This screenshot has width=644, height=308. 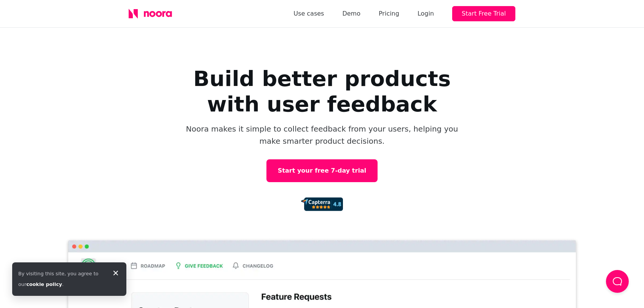 I want to click on button: Start Free Trial, so click(x=484, y=14).